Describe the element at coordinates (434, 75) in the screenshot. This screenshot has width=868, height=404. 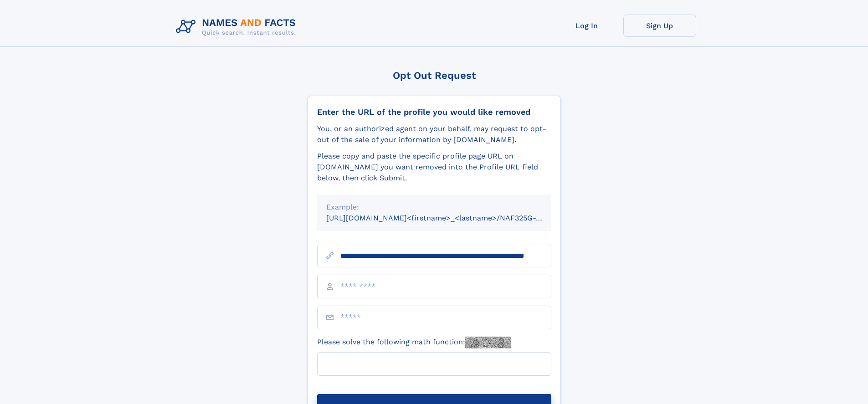
I see `div: Opt Out Request` at that location.